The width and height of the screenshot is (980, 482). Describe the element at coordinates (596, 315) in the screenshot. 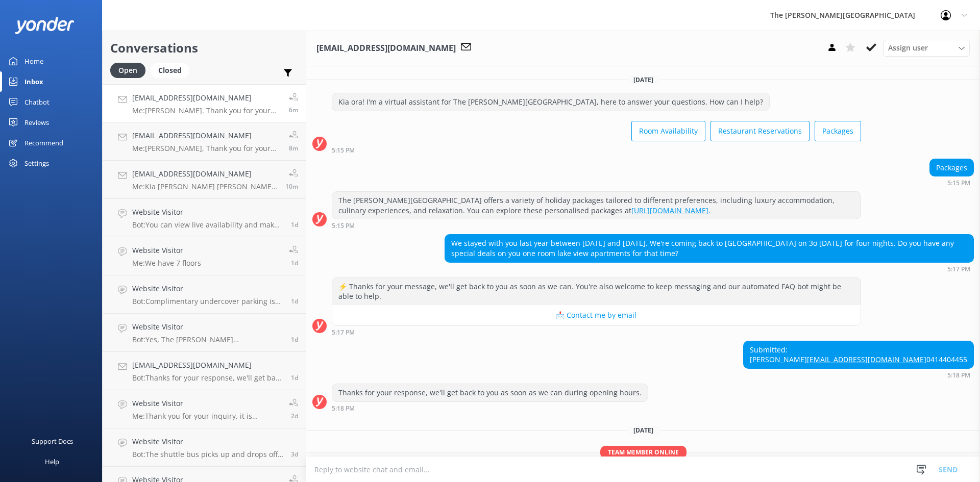

I see `button: 📩 Contact me by email` at that location.